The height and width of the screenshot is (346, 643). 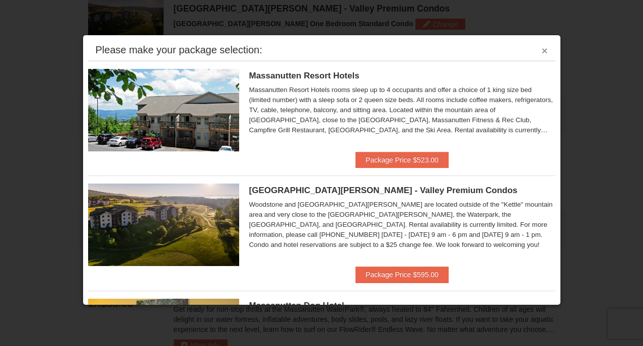 What do you see at coordinates (179, 50) in the screenshot?
I see `div: Please make your package selection:` at bounding box center [179, 50].